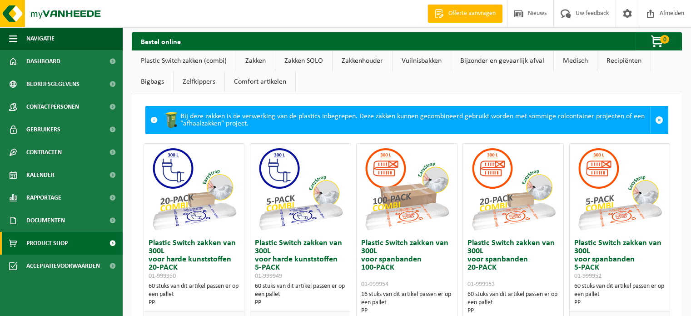  Describe the element at coordinates (40, 175) in the screenshot. I see `span: Kalender` at that location.